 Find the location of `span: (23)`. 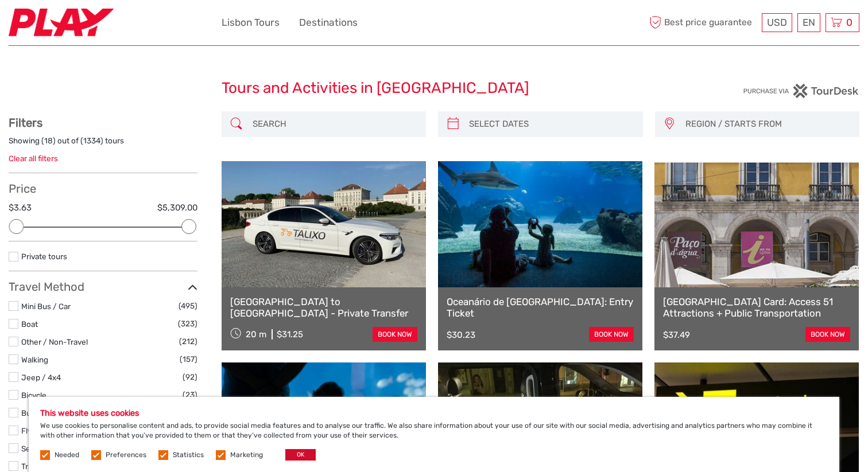

span: (23) is located at coordinates (190, 395).